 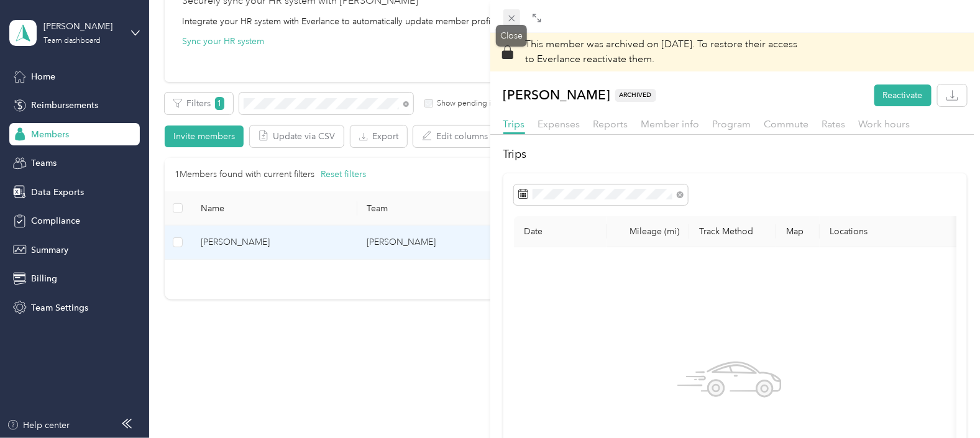 I want to click on span: To restore their access to Everlance reactivate them., so click(x=661, y=51).